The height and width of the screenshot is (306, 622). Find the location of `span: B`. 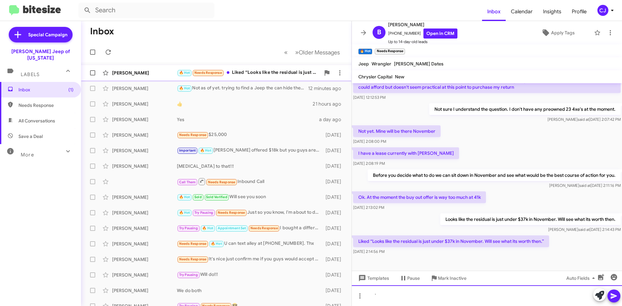

span: B is located at coordinates (379, 32).